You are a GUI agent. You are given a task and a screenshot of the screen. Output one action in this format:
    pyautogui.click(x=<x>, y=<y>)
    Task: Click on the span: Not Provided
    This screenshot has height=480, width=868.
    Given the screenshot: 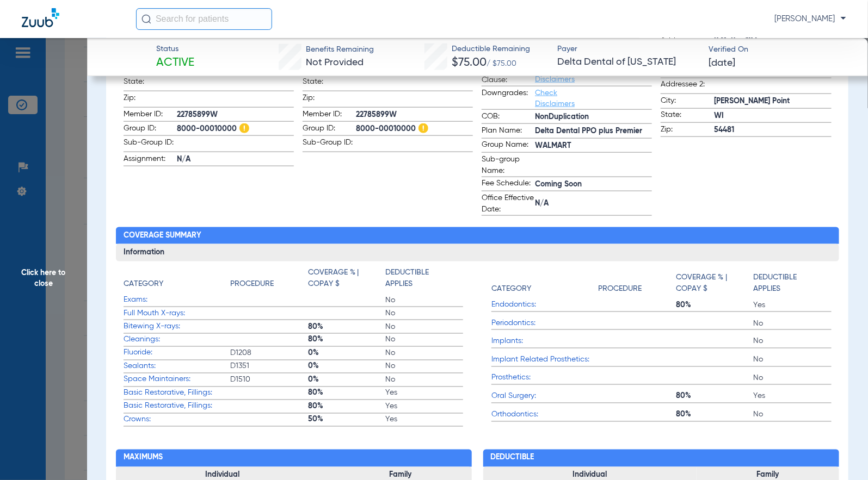 What is the action you would take?
    pyautogui.click(x=335, y=62)
    